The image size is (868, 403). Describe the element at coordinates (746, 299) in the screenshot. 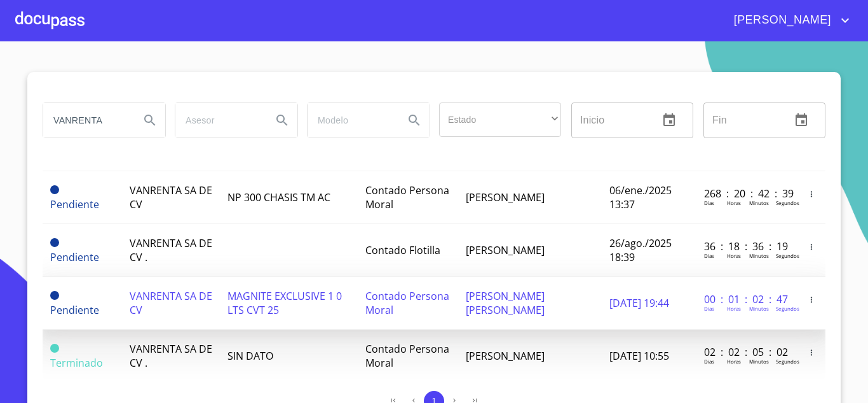

I see `p: 00 : 01 : 02 : 47` at that location.